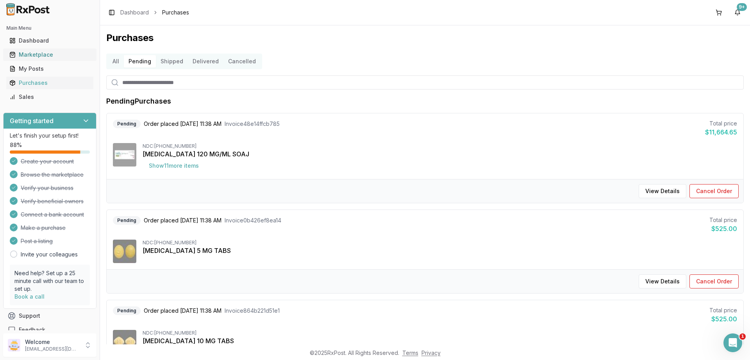 The width and height of the screenshot is (750, 360). I want to click on img: RxPost Logo, so click(28, 9).